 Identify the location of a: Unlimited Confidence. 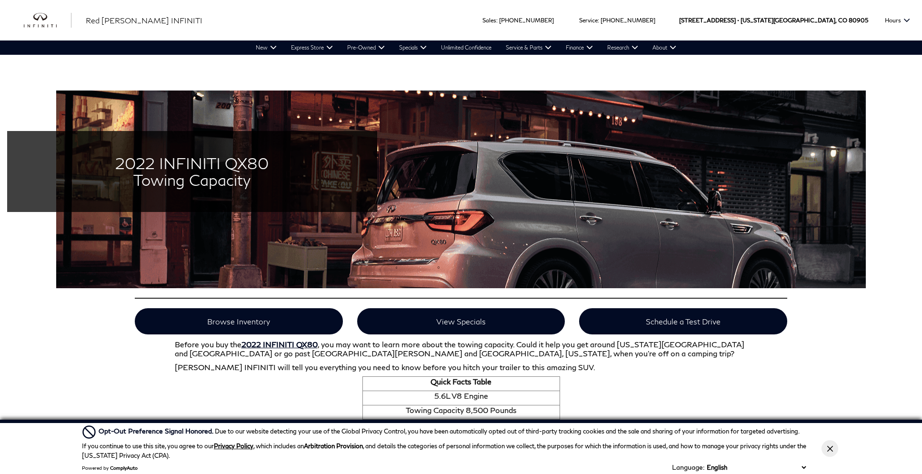
(466, 48).